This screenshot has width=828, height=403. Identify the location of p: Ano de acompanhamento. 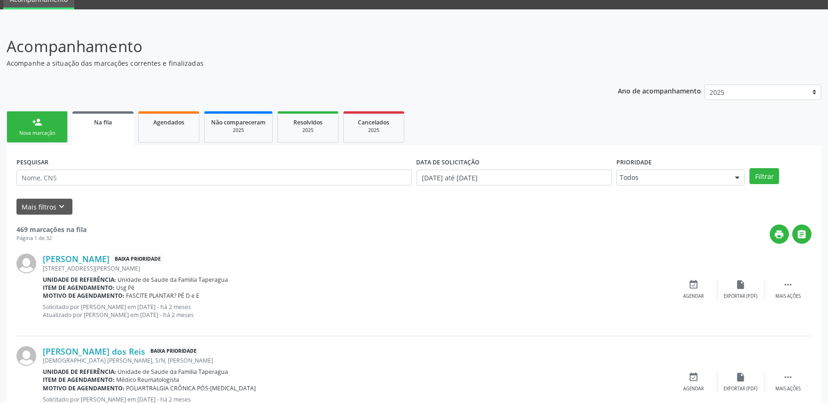
(659, 90).